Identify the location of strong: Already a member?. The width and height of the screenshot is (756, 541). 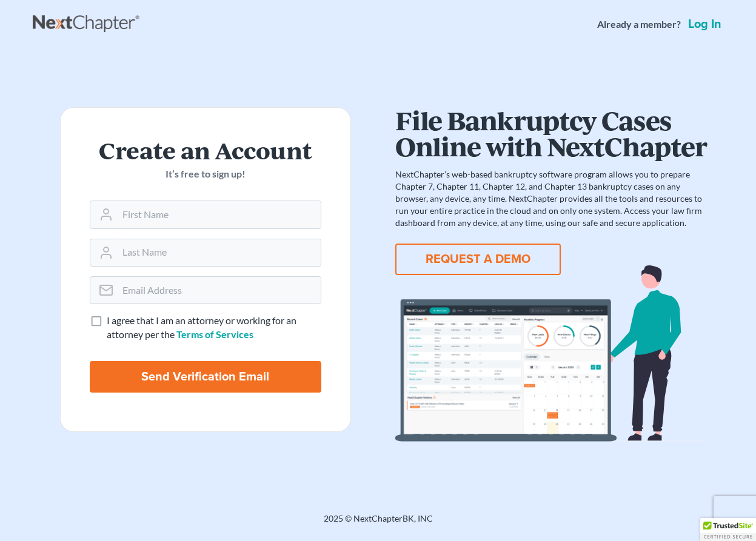
(639, 25).